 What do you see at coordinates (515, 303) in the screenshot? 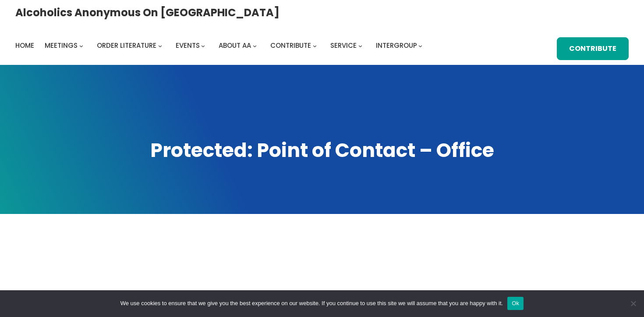
I see `button: Ok` at bounding box center [515, 303].